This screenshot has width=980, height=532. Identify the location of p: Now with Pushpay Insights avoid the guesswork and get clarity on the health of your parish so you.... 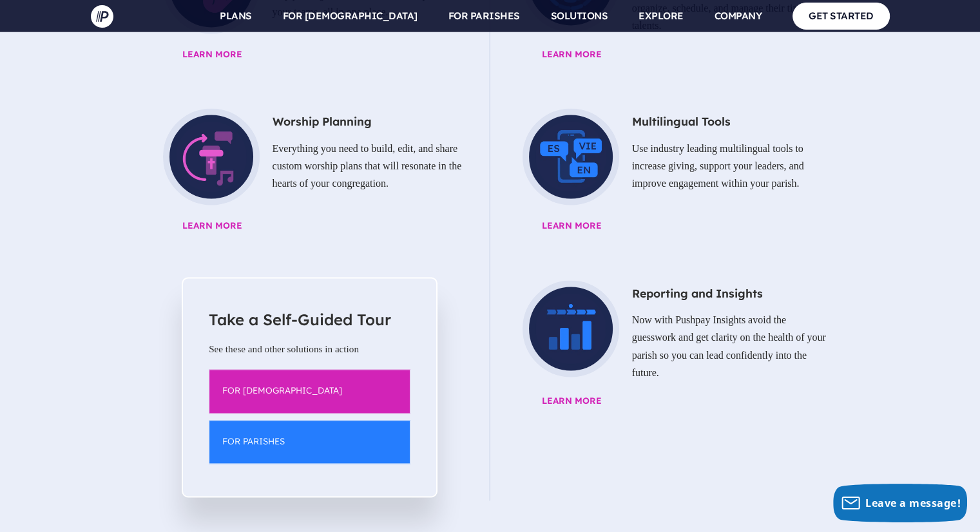
(670, 346).